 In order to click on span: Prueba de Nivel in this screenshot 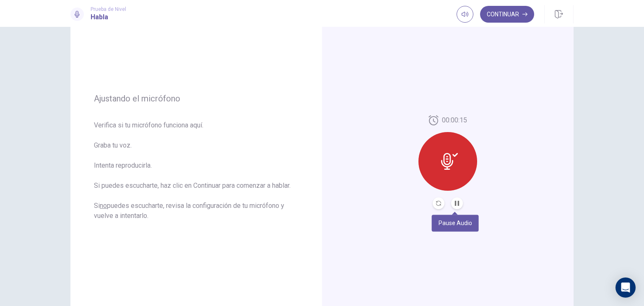, I will do `click(108, 9)`.